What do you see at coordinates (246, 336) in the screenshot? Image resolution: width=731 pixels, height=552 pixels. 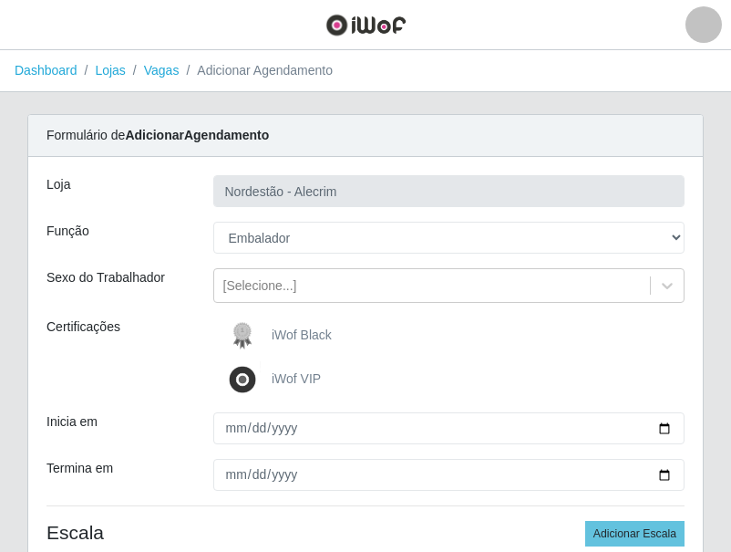 I see `img: iWof Black` at bounding box center [246, 336].